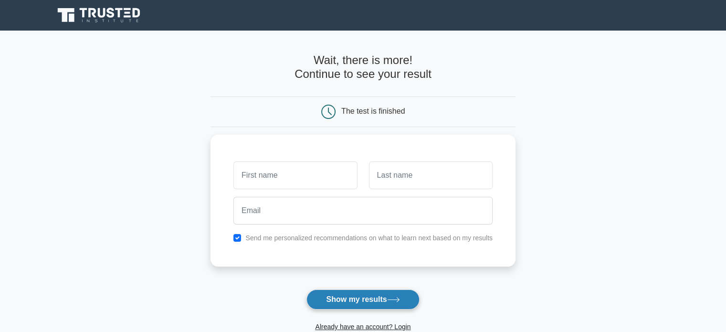 Image resolution: width=726 pixels, height=332 pixels. Describe the element at coordinates (431, 175) in the screenshot. I see `input: Last name` at that location.